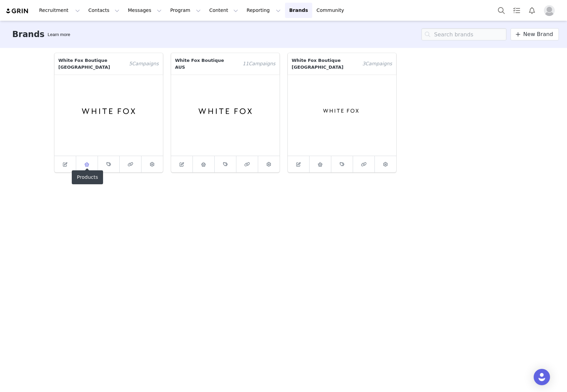 The width and height of the screenshot is (567, 392). Describe the element at coordinates (185, 10) in the screenshot. I see `button: Program` at that location.